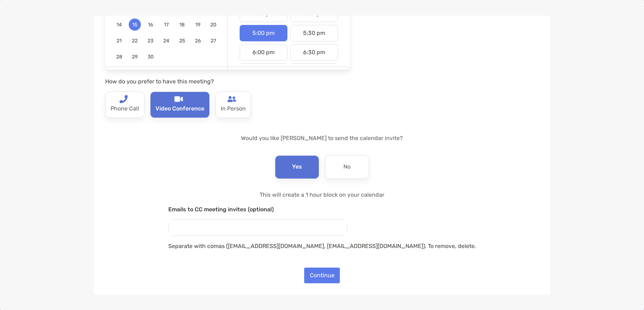 The image size is (644, 310). I want to click on span: 28, so click(119, 57).